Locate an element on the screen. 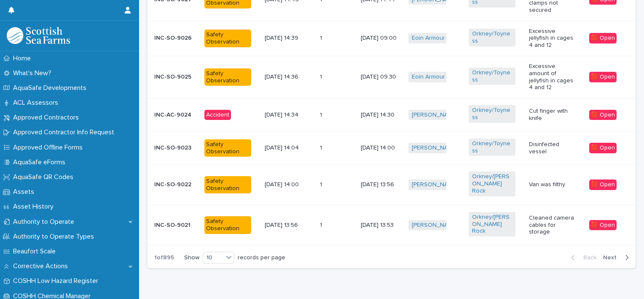 The height and width of the screenshot is (299, 644). p: Approved Offline Forms is located at coordinates (50, 147).